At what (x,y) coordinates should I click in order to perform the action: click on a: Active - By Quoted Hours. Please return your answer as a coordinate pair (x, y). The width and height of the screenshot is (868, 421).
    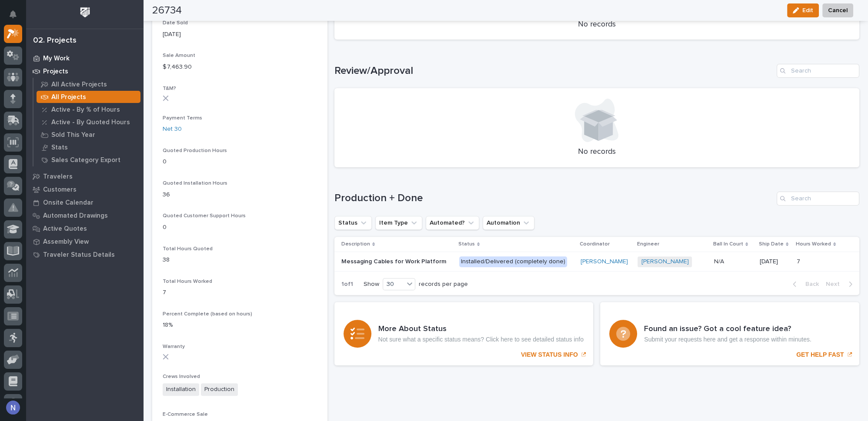
    Looking at the image, I should click on (88, 122).